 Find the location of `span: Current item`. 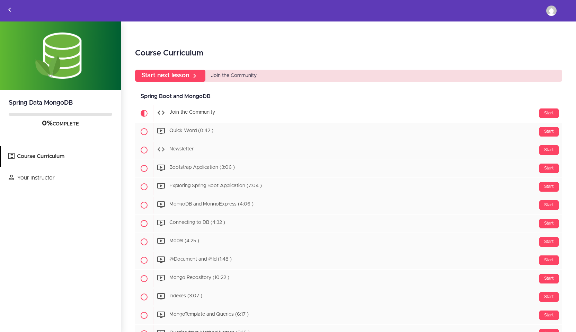

span: Current item is located at coordinates (144, 113).